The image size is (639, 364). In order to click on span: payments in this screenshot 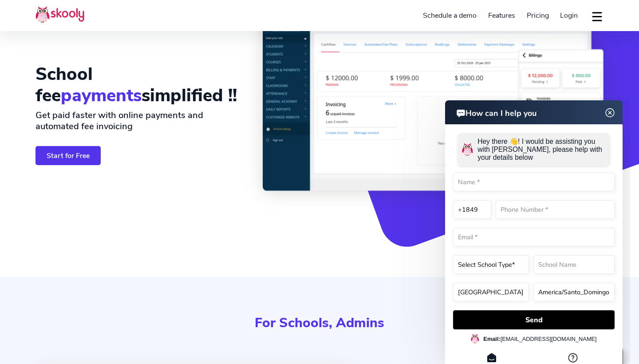, I will do `click(101, 96)`.